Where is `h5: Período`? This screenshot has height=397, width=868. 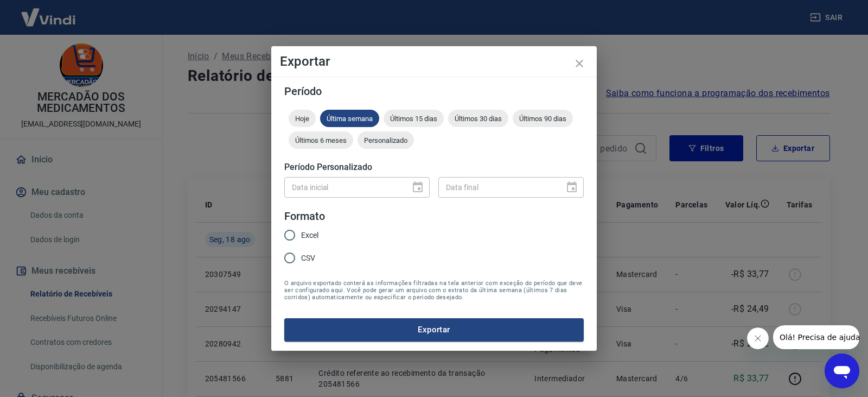 h5: Período is located at coordinates (434, 91).